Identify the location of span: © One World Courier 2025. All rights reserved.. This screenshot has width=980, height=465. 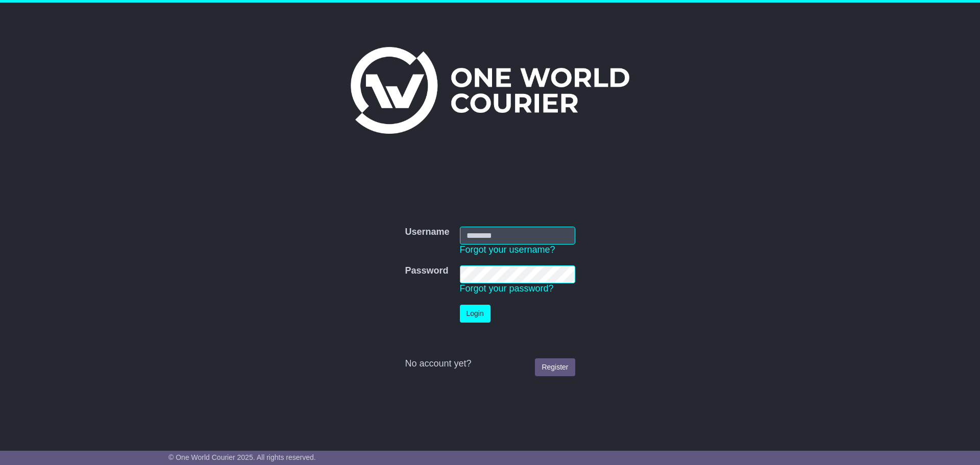
(242, 457).